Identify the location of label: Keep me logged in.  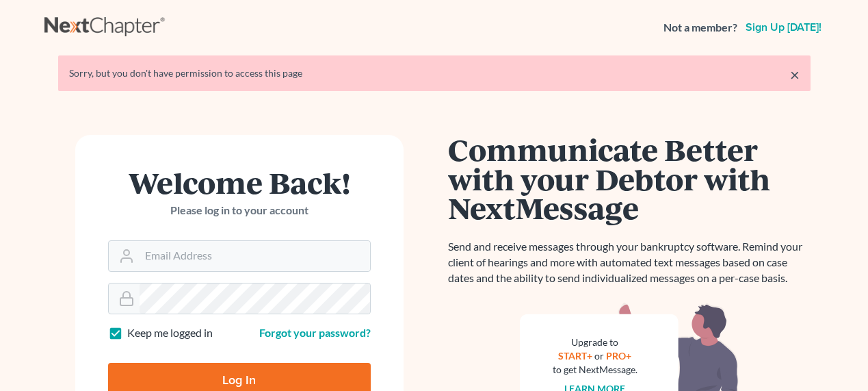
(169, 333).